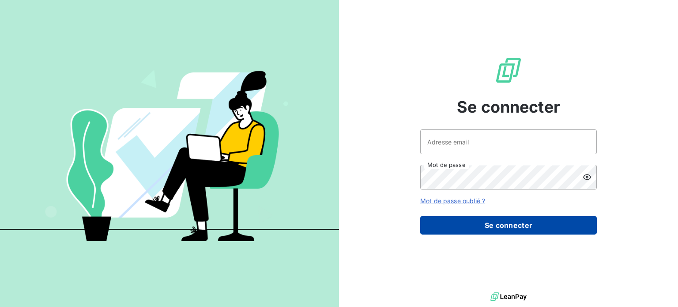 The width and height of the screenshot is (678, 307). I want to click on span: Se connecter, so click(508, 107).